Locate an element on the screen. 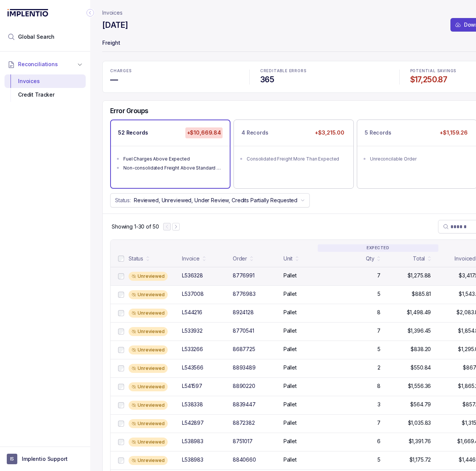 The image size is (476, 471). p: Showing 1-30 of 50 is located at coordinates (135, 227).